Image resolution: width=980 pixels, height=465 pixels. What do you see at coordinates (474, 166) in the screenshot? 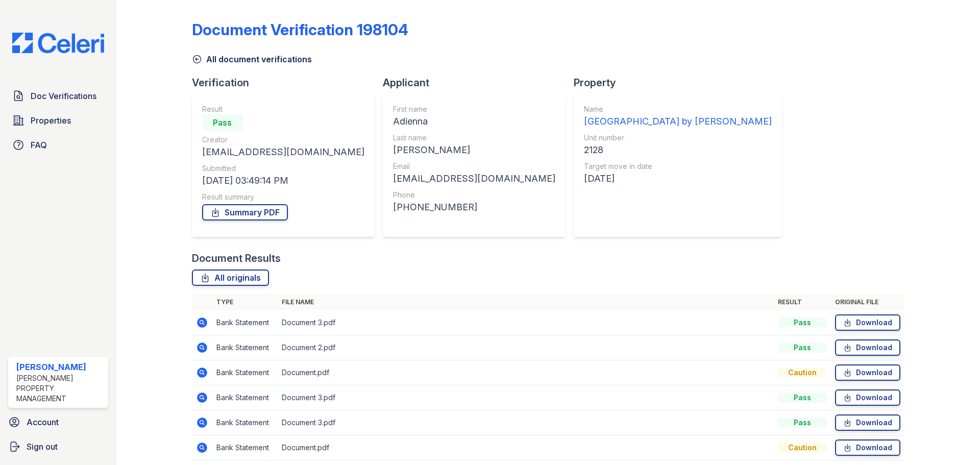
I see `div: Email` at bounding box center [474, 166].